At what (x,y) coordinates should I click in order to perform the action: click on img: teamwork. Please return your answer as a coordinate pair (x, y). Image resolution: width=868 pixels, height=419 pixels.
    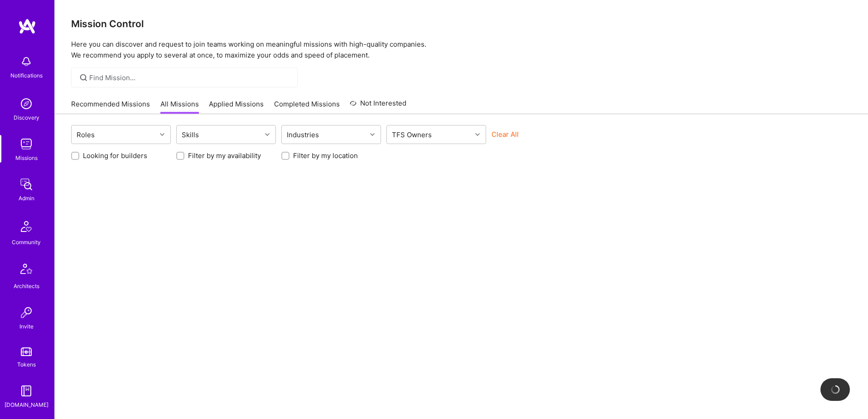
    Looking at the image, I should click on (26, 144).